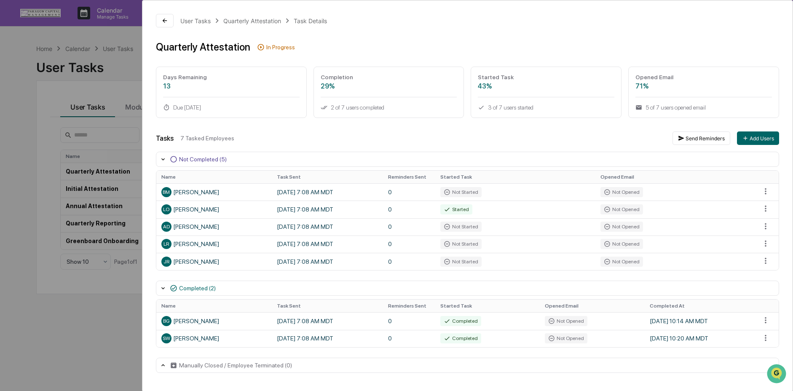  I want to click on div: 3 of 7 users started, so click(546, 107).